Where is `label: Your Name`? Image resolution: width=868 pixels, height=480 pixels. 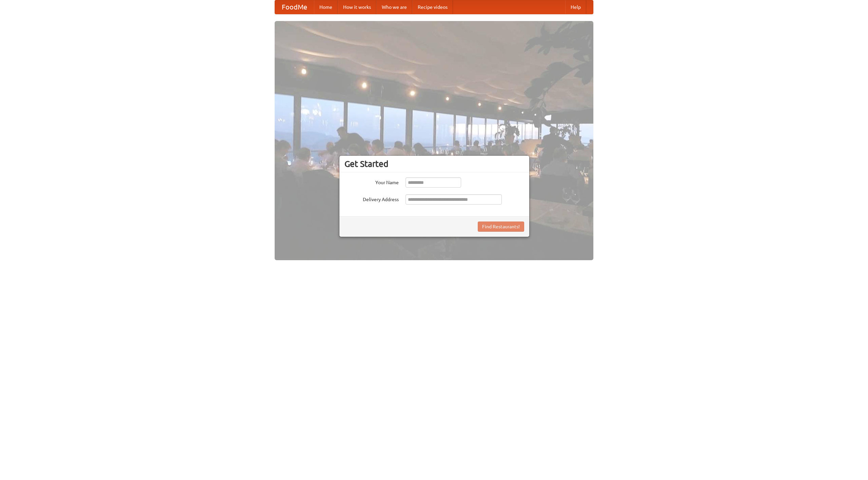
label: Your Name is located at coordinates (372, 181).